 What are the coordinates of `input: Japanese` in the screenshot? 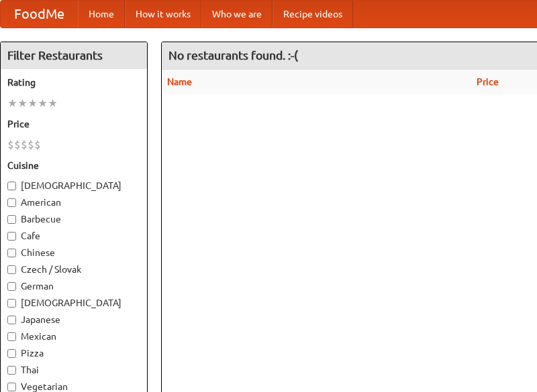 It's located at (11, 320).